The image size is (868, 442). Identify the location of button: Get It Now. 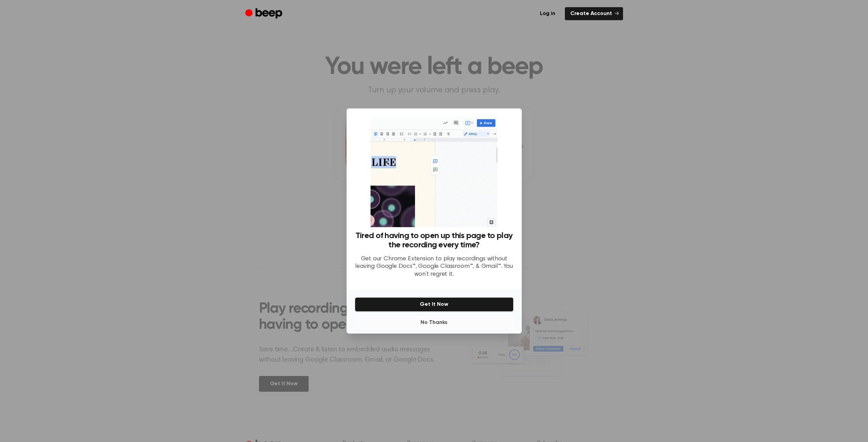
(434, 304).